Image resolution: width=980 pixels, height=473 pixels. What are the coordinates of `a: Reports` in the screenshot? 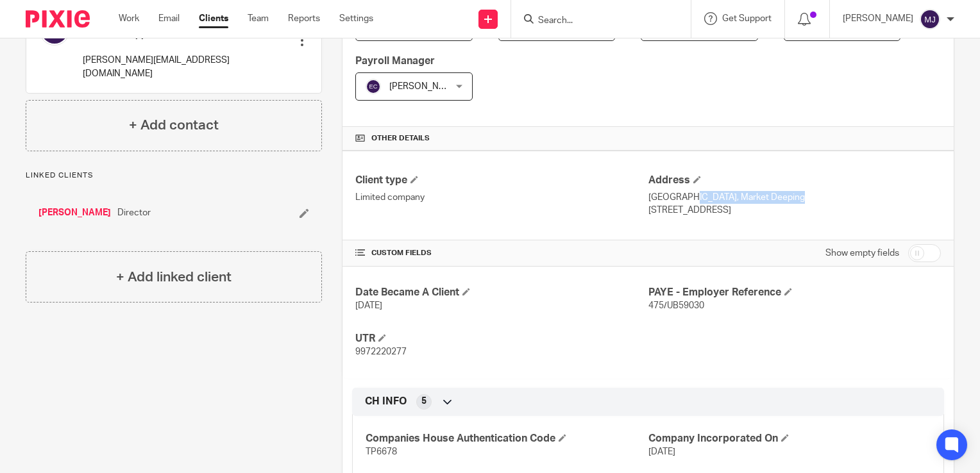 It's located at (304, 19).